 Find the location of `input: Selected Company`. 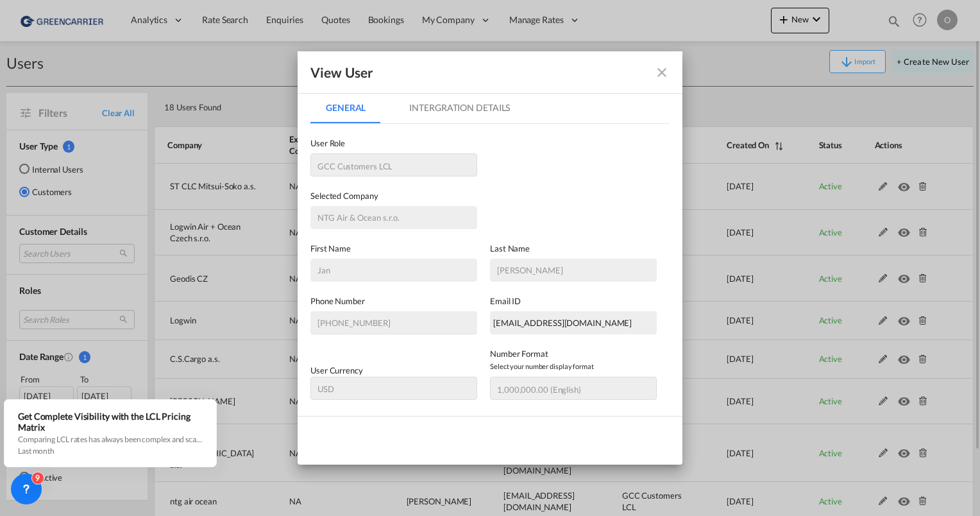

input: Selected Company is located at coordinates (394, 218).